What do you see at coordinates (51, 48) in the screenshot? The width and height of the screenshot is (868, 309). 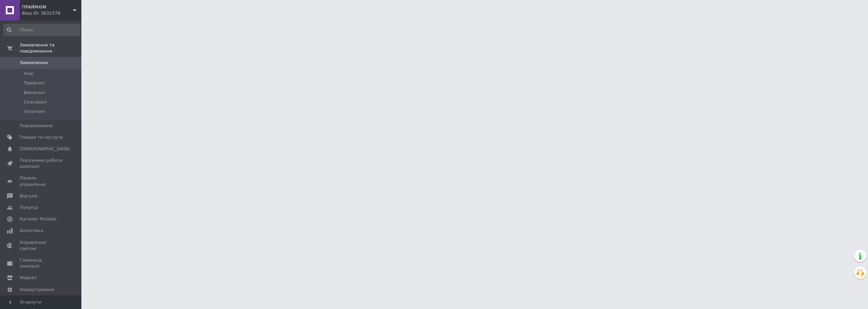 I see `span: Замовлення та повідомлення` at bounding box center [51, 48].